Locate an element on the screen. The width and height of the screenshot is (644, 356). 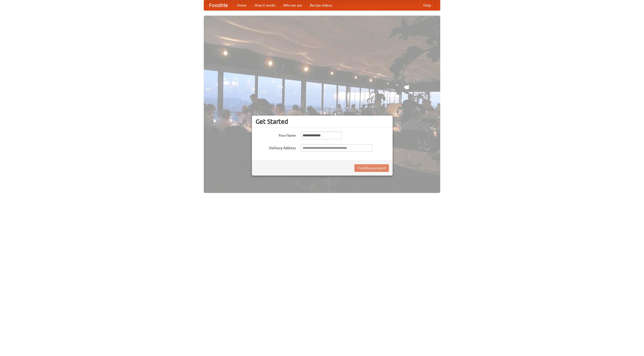
a: Recipe videos is located at coordinates (321, 5).